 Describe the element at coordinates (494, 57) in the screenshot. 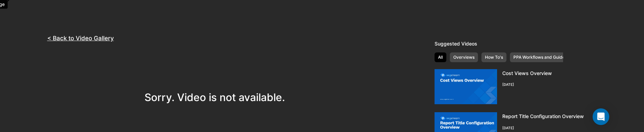

I see `li: How To's` at that location.